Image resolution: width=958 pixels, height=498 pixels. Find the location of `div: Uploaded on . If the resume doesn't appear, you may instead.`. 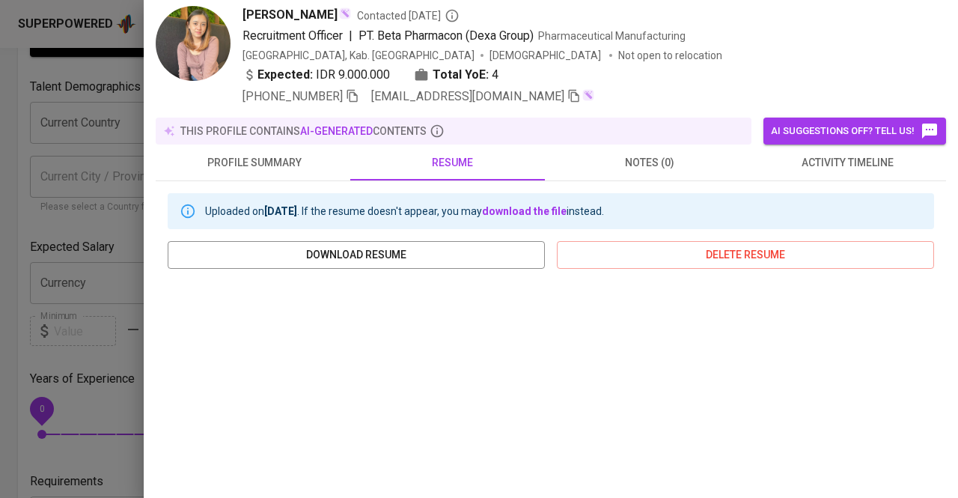

div: Uploaded on . If the resume doesn't appear, you may instead. is located at coordinates (404, 211).